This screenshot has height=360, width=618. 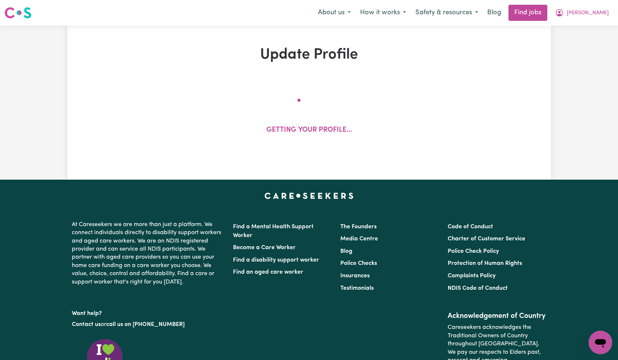 What do you see at coordinates (276, 260) in the screenshot?
I see `a: Find a disability support worker` at bounding box center [276, 260].